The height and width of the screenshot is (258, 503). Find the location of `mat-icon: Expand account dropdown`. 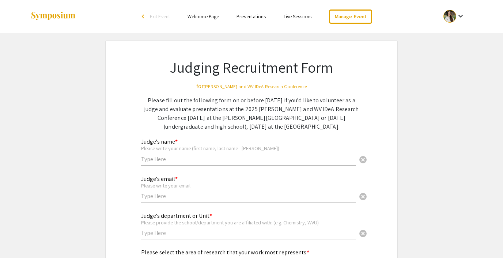

mat-icon: Expand account dropdown is located at coordinates (461, 16).